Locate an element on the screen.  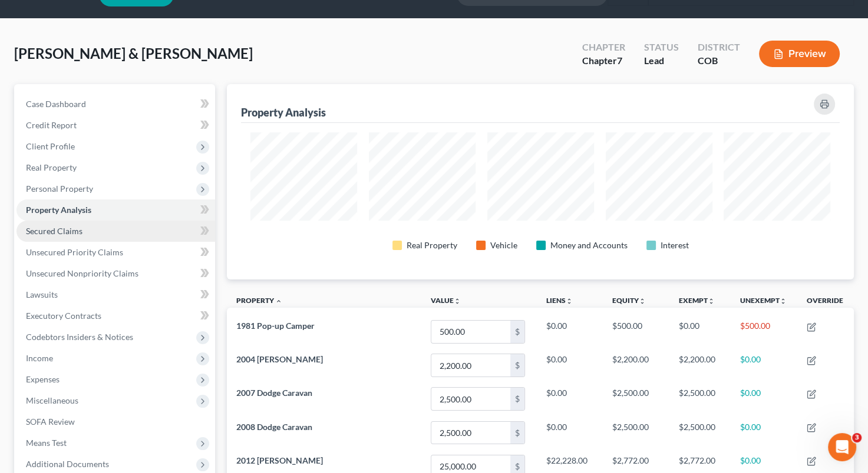
div: Lead is located at coordinates (661, 61).